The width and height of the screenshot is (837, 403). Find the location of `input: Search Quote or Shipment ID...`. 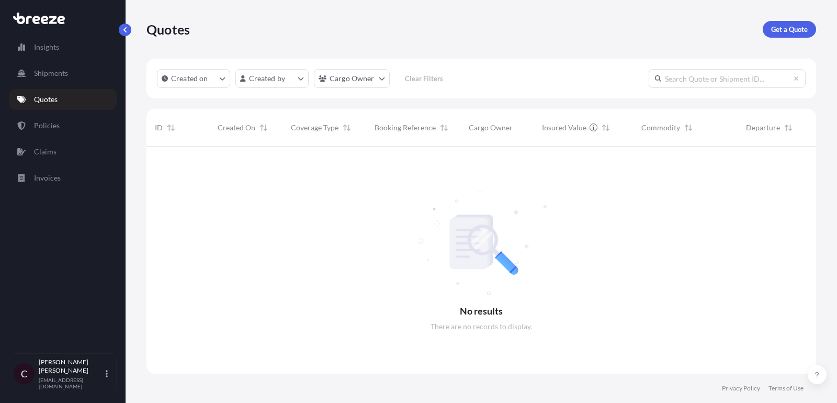

input: Search Quote or Shipment ID... is located at coordinates (727, 78).